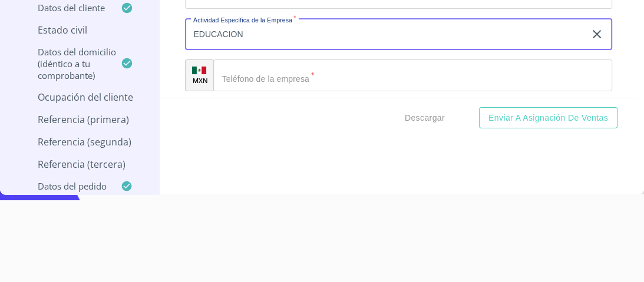 The image size is (644, 282). Describe the element at coordinates (425, 118) in the screenshot. I see `span: Descargar` at that location.